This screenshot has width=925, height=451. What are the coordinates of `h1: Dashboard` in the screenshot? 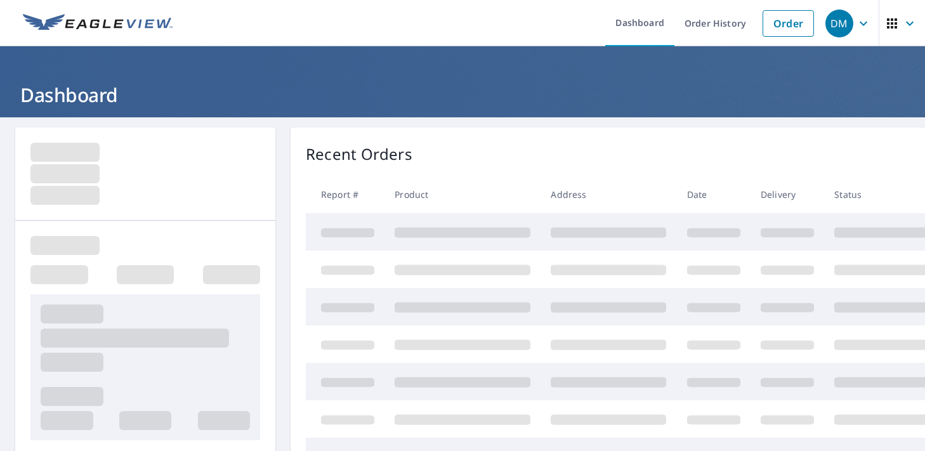 It's located at (462, 94).